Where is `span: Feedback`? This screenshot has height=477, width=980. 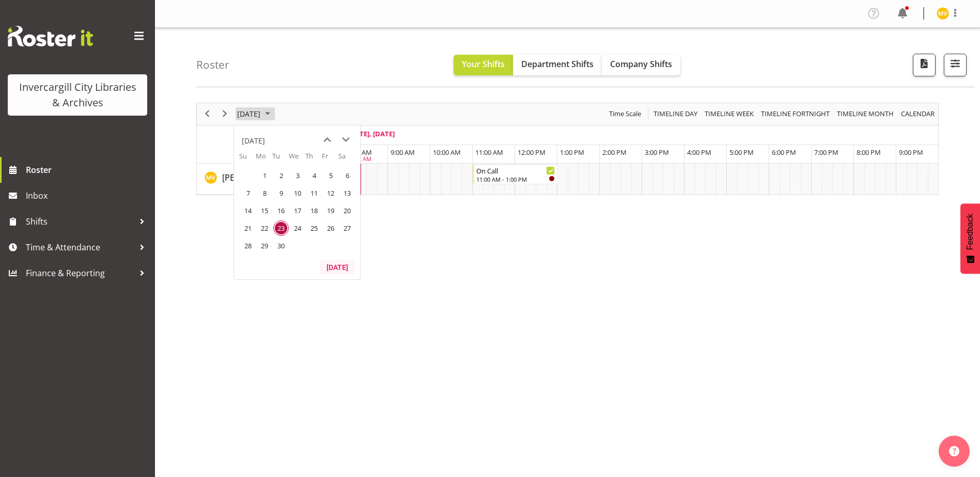 span: Feedback is located at coordinates (970, 232).